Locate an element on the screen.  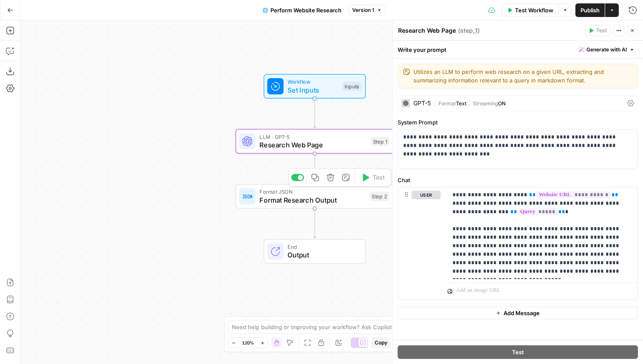
span: Version 1 is located at coordinates (363, 10).